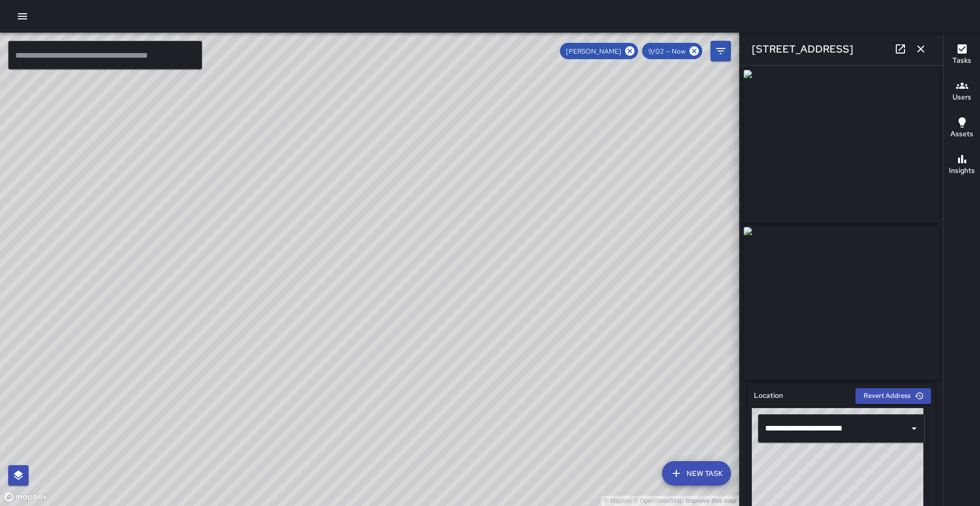  What do you see at coordinates (961, 55) in the screenshot?
I see `button: Tasks` at bounding box center [961, 55].